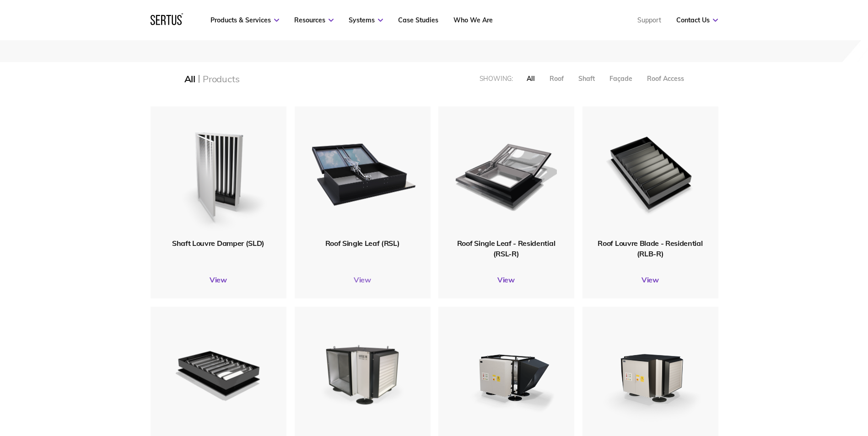 The image size is (868, 436). I want to click on span: Roof Single Leaf (RSL), so click(362, 243).